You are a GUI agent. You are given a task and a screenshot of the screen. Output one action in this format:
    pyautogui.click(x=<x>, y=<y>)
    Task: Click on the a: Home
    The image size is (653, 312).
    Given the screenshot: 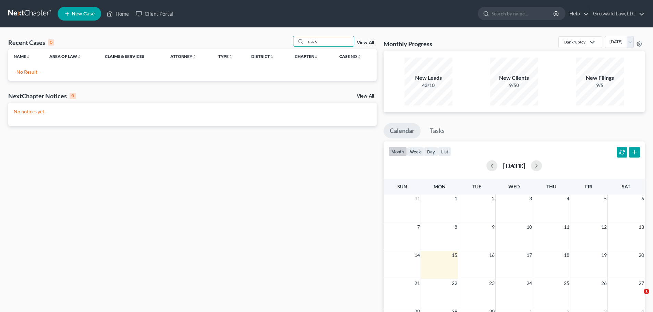 What is the action you would take?
    pyautogui.click(x=118, y=14)
    